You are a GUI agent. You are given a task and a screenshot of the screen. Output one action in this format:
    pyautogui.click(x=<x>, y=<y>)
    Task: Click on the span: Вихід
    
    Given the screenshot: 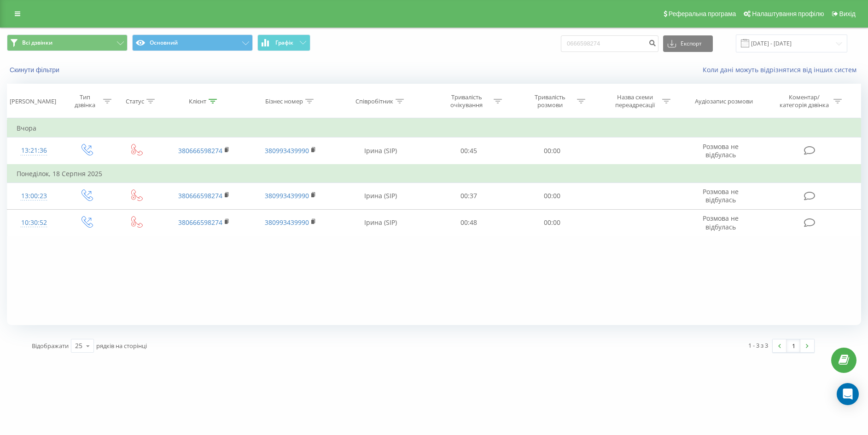 What is the action you would take?
    pyautogui.click(x=847, y=14)
    